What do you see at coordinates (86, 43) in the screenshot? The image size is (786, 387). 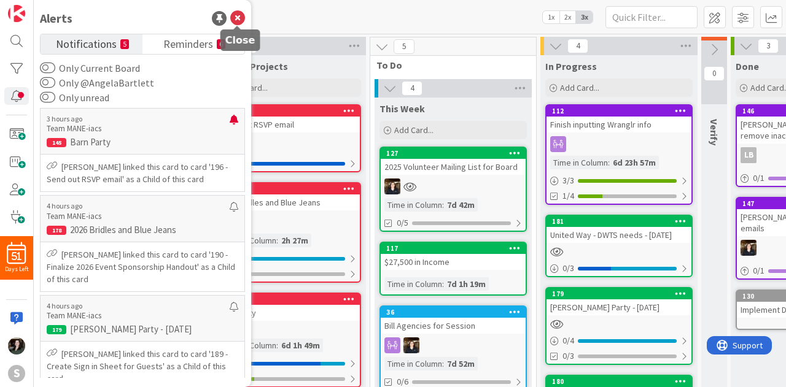 I see `span: Notifications` at bounding box center [86, 43].